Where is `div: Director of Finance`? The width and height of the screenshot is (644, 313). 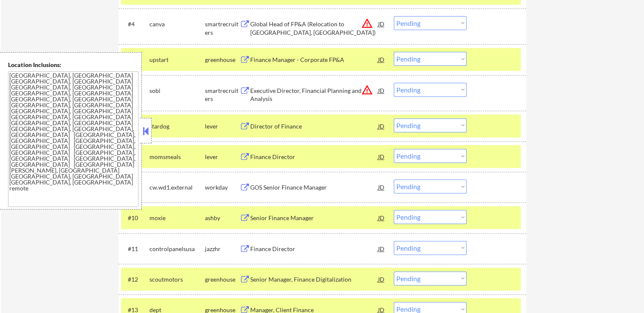 div: Director of Finance is located at coordinates (314, 126).